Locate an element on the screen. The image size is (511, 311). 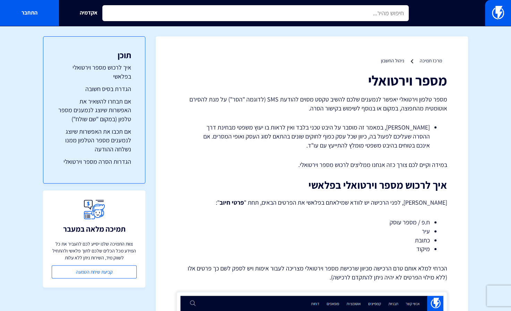
a: אם תבחרו להשאיר את האפשרות שיוצג לנמענים מספר טלפון (במקום "שם שולח") is located at coordinates (94, 110).